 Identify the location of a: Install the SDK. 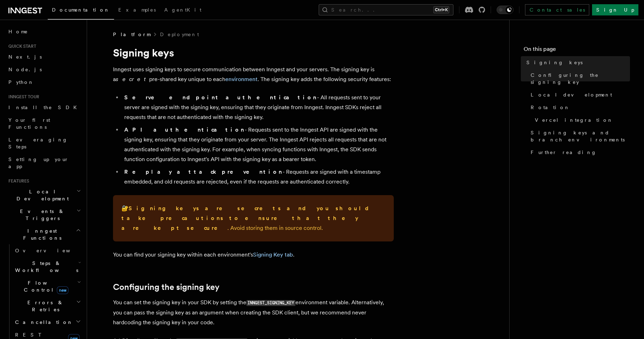
(44, 107).